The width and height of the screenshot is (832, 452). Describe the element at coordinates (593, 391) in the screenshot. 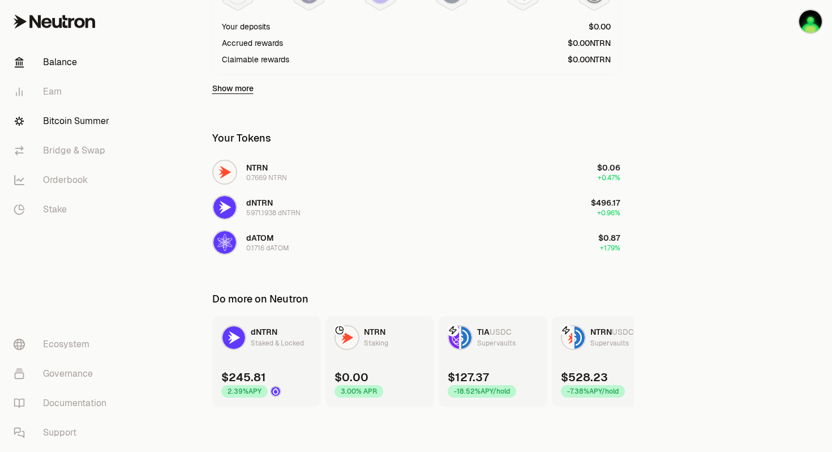

I see `div: -7.38% APY/hold` at that location.